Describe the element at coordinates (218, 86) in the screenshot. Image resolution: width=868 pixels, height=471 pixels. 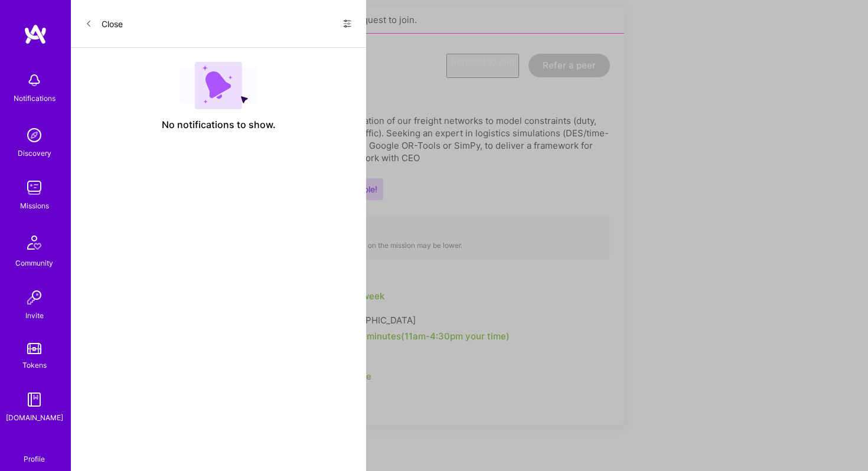
I see `img: empty` at that location.